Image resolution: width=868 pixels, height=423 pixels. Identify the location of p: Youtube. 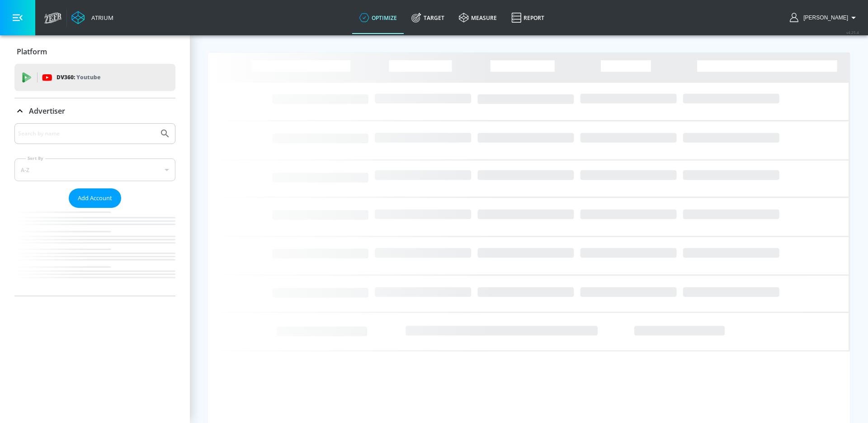
(88, 77).